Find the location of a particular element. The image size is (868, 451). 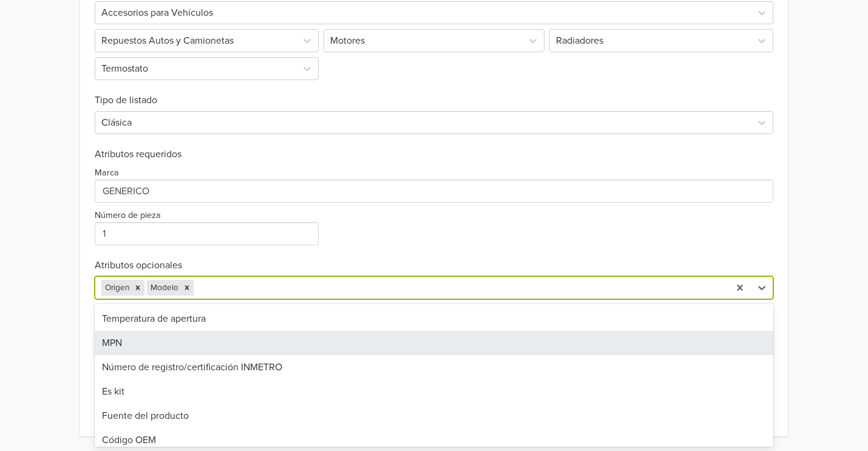

label: Número de pieza is located at coordinates (127, 215).